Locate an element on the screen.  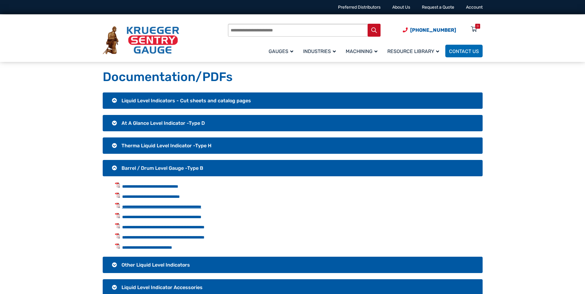
a: Machining is located at coordinates (363, 51).